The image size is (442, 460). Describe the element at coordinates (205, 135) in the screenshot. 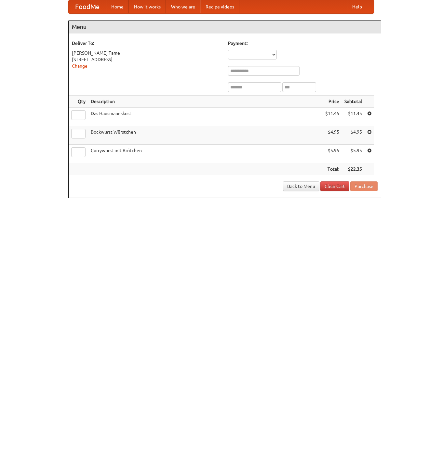

I see `td: Bockwurst Würstchen` at that location.